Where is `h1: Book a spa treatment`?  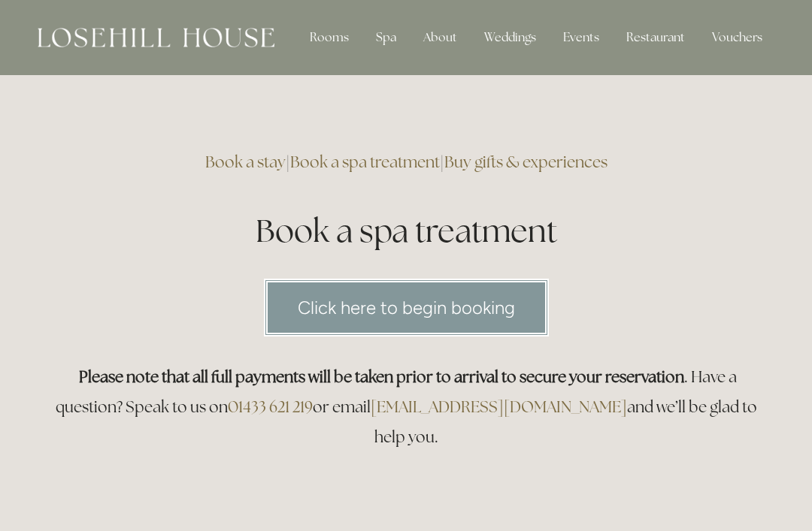 h1: Book a spa treatment is located at coordinates (406, 231).